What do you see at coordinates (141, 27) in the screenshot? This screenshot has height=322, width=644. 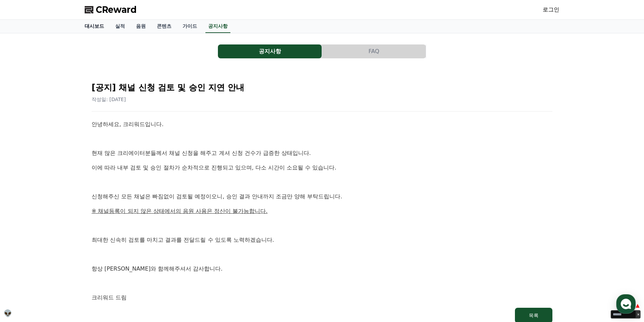 I see `a: 음원` at bounding box center [141, 27].